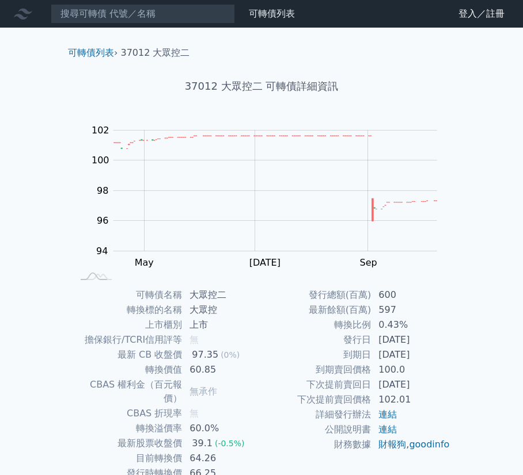 The height and width of the screenshot is (475, 523). I want to click on tspan: Sep, so click(368, 262).